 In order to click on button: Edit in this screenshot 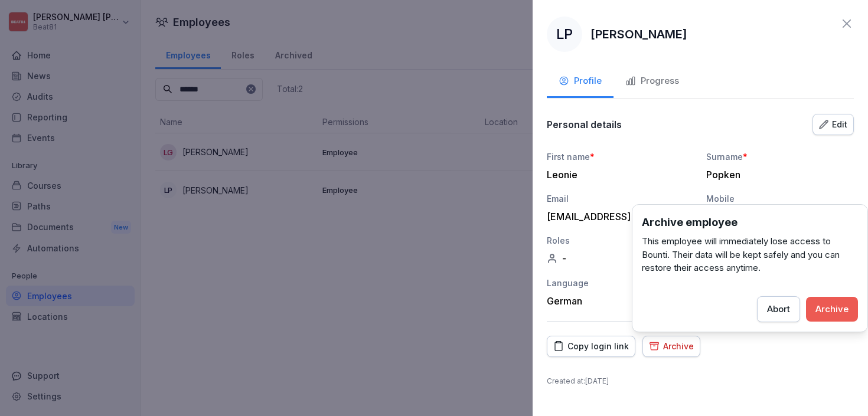, I will do `click(833, 124)`.